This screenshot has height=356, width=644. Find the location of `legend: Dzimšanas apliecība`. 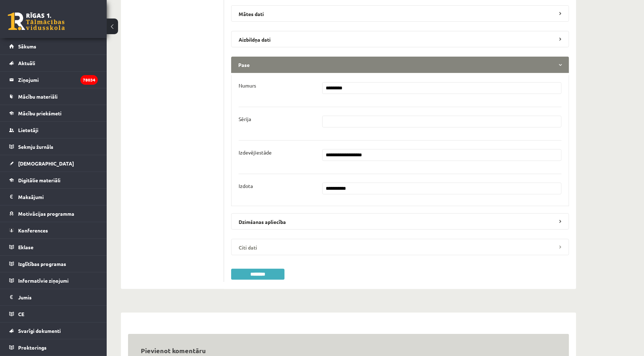

legend: Dzimšanas apliecība is located at coordinates (400, 221).